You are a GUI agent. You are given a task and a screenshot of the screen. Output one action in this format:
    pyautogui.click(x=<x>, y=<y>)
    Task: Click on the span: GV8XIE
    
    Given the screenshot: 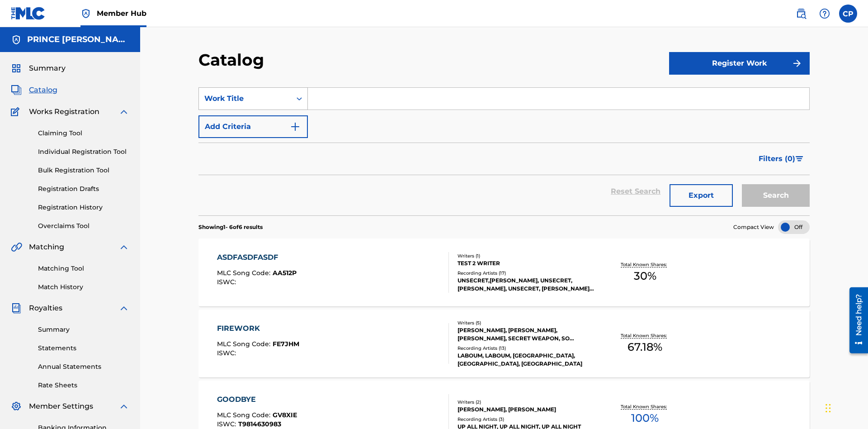 What is the action you would take?
    pyautogui.click(x=285, y=414)
    